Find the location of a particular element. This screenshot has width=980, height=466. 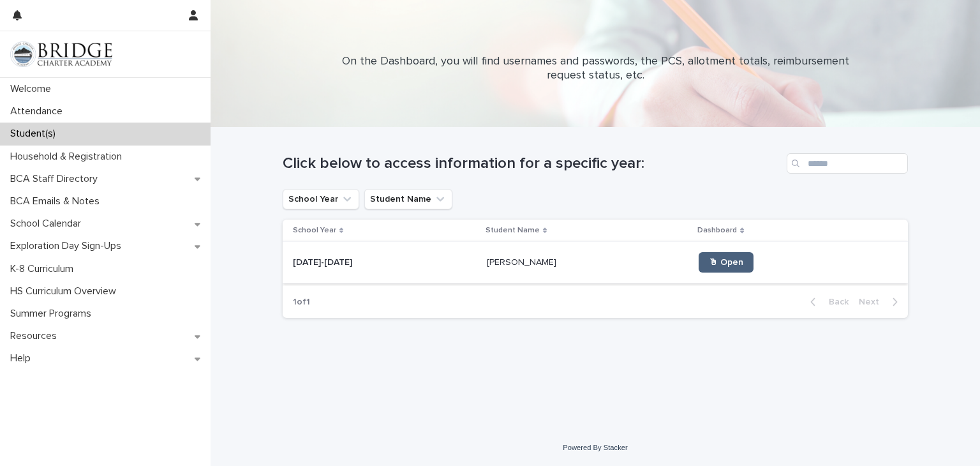

h1: Click below to access information for a specific year: is located at coordinates (532, 164).